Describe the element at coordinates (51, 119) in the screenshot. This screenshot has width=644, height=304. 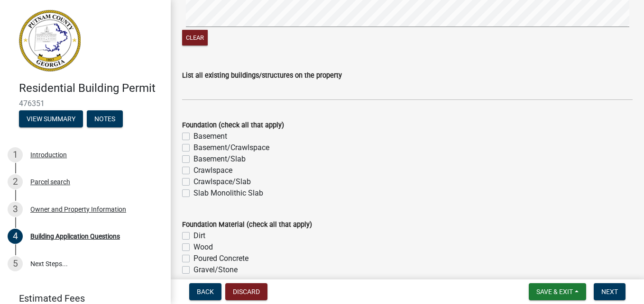
I see `button: View Summary` at that location.